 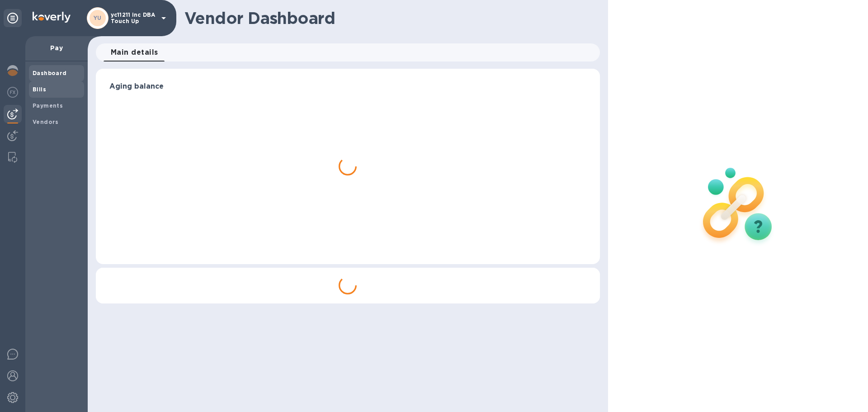 I want to click on div: Unpin categories, so click(x=13, y=18).